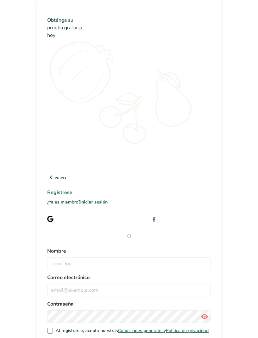  I want to click on input: email@example.com, so click(129, 290).